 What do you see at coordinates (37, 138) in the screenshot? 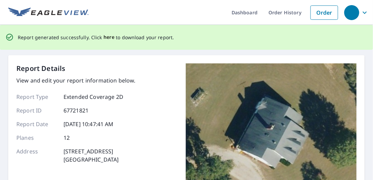
I see `p: Planes` at bounding box center [37, 138].